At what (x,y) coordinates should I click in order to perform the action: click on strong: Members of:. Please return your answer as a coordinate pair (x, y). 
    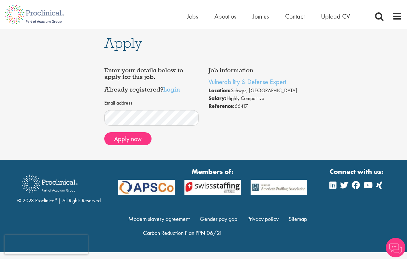
    Looking at the image, I should click on (213, 171).